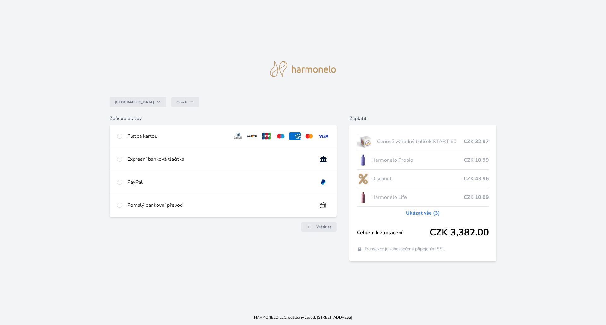 The width and height of the screenshot is (606, 325). I want to click on div: Pomalý bankovní převod, so click(220, 205).